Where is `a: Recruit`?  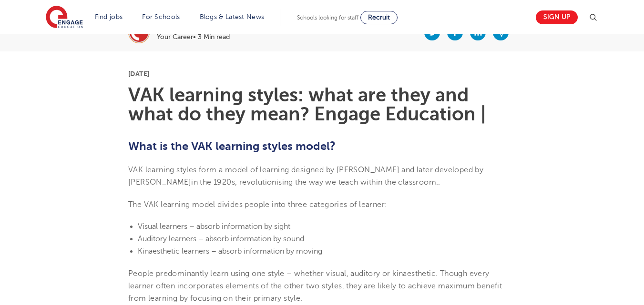 a: Recruit is located at coordinates (379, 17).